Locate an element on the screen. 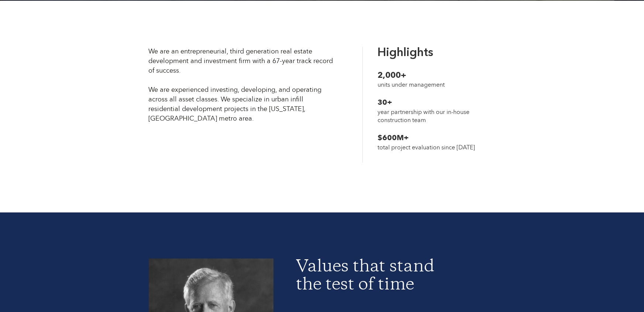  li: 30+ is located at coordinates (431, 103).